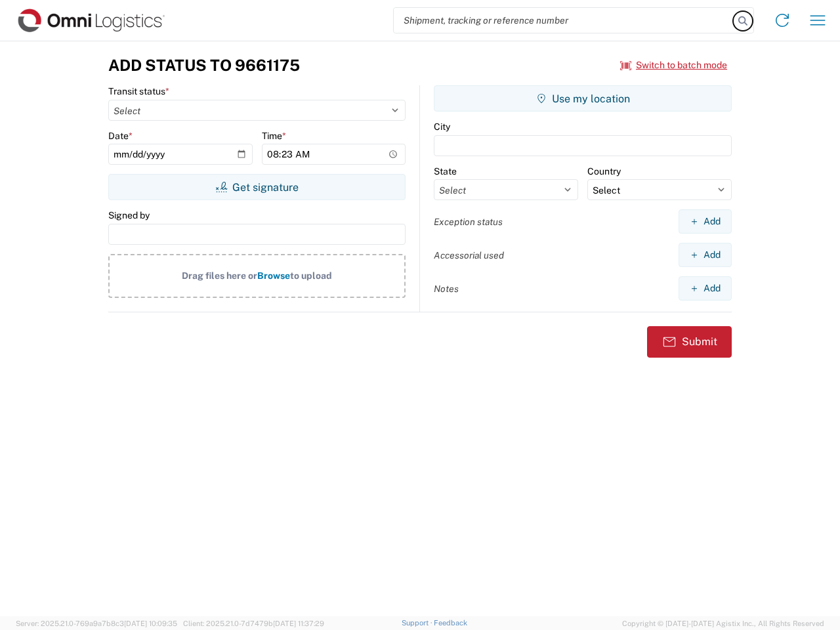 The image size is (840, 630). Describe the element at coordinates (674, 65) in the screenshot. I see `button: Switch to batch mode` at that location.